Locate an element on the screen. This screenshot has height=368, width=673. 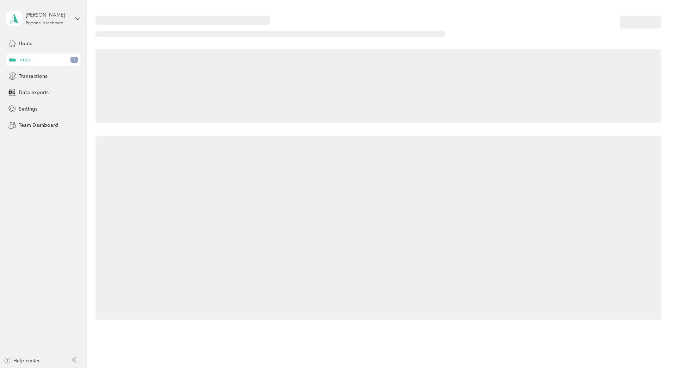
span: Data exports is located at coordinates (33, 92).